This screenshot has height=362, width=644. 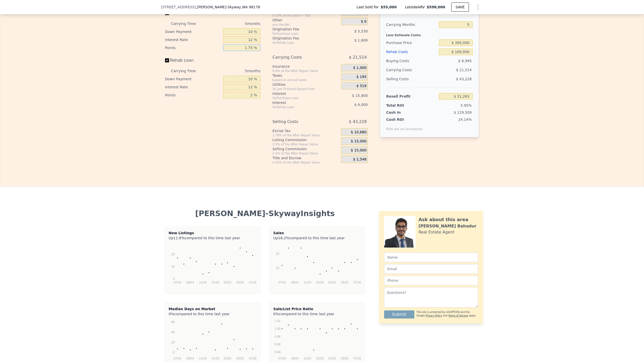 What do you see at coordinates (306, 15) in the screenshot?
I see `div: 0.33% of the price + 550` at bounding box center [306, 15].